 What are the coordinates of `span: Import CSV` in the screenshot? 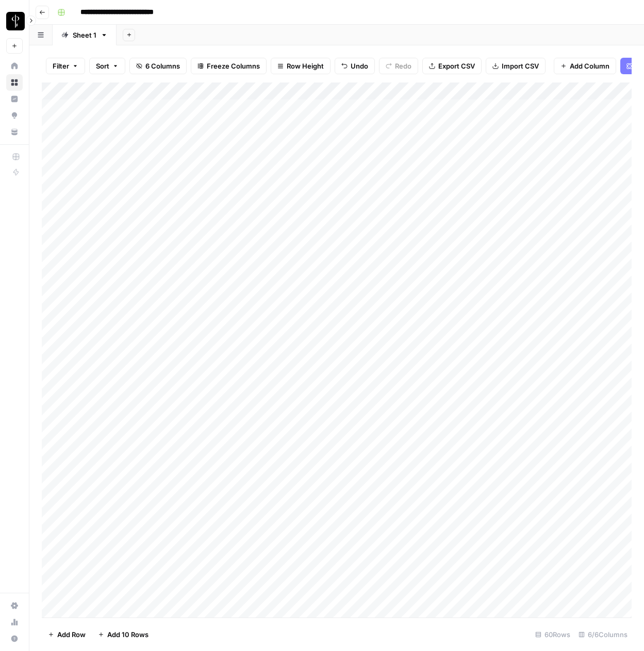 It's located at (520, 65).